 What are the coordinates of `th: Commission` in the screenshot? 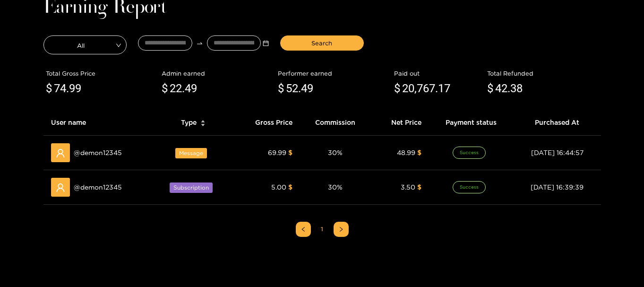 It's located at (336, 123).